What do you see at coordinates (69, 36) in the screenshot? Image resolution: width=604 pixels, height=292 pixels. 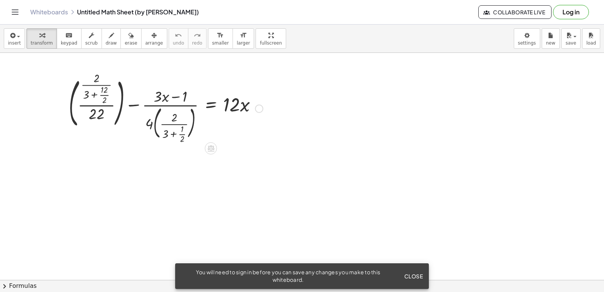 I see `i: keyboard` at bounding box center [69, 36].